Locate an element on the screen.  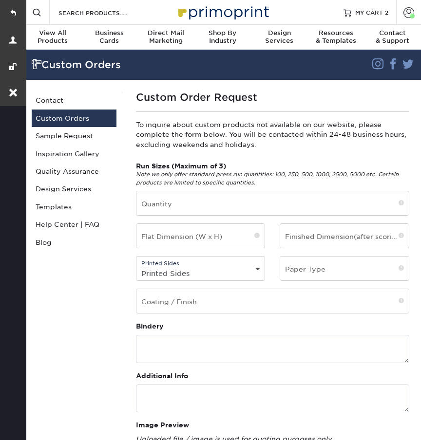
strong: Additional Info is located at coordinates (162, 376).